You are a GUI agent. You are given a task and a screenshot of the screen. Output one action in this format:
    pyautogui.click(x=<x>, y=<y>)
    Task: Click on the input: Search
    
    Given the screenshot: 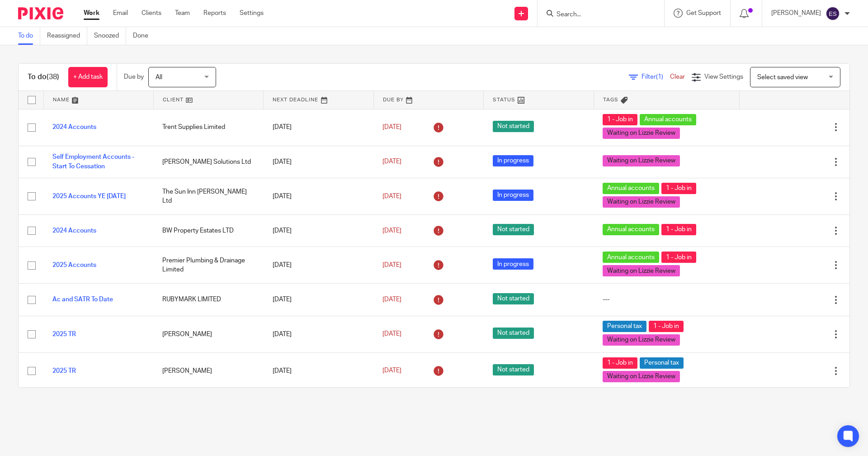 What is the action you would take?
    pyautogui.click(x=596, y=15)
    